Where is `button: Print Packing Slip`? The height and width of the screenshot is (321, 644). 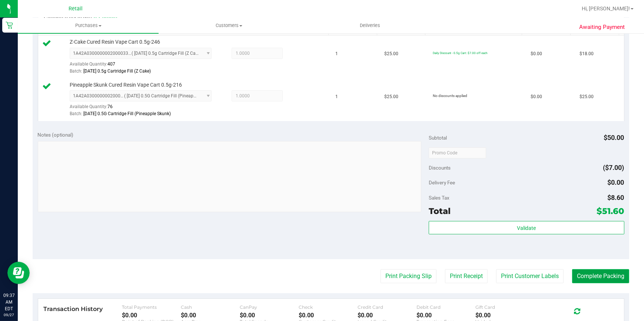 button: Print Packing Slip is located at coordinates (409, 276).